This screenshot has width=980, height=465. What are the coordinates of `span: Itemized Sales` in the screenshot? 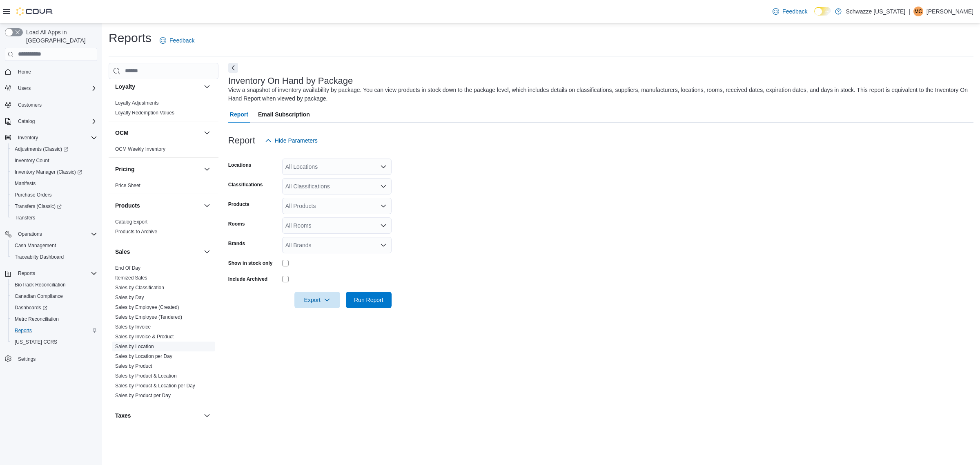 It's located at (131, 278).